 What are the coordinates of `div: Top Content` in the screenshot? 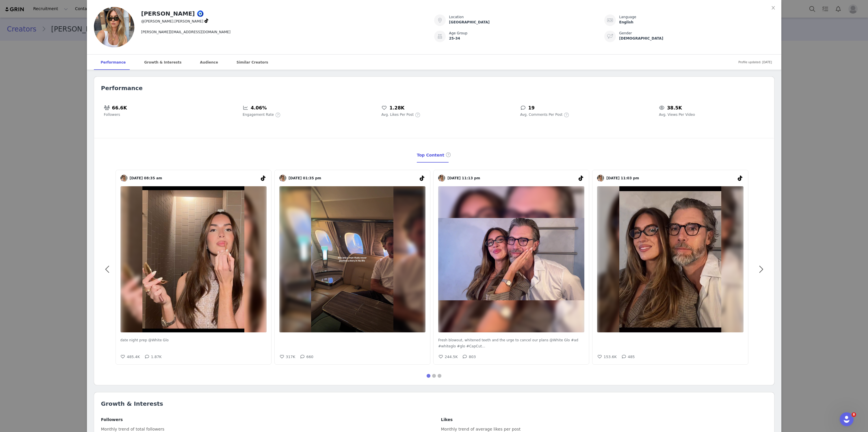 It's located at (434, 155).